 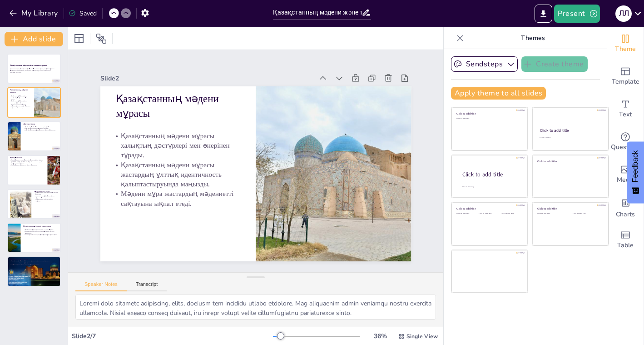 What do you see at coordinates (491, 187) in the screenshot?
I see `div: Click to add body` at bounding box center [491, 187].